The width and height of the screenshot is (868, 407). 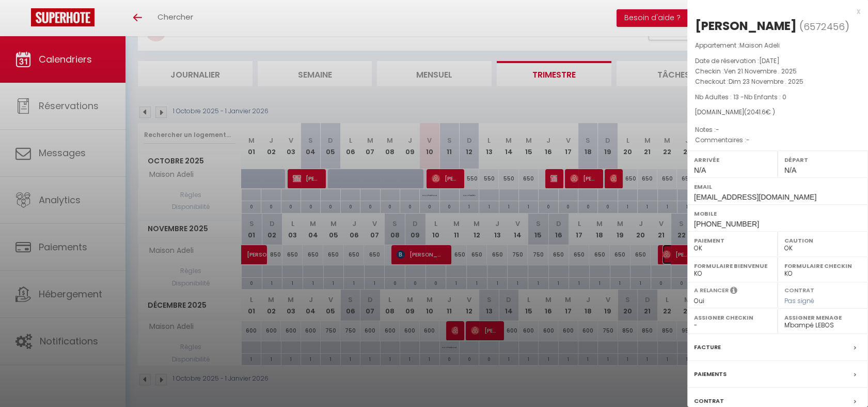 I want to click on label: Départ, so click(x=822, y=159).